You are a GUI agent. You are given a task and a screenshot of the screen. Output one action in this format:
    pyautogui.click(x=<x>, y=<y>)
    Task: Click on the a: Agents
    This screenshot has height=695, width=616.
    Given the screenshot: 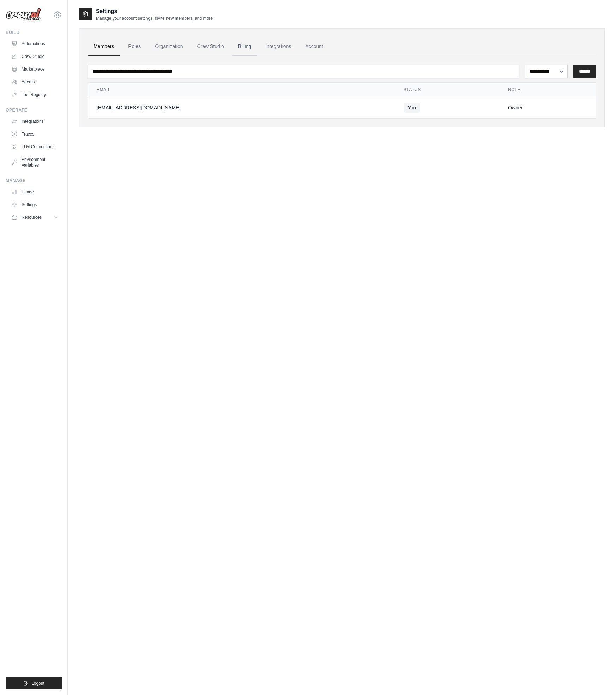 What is the action you would take?
    pyautogui.click(x=34, y=81)
    